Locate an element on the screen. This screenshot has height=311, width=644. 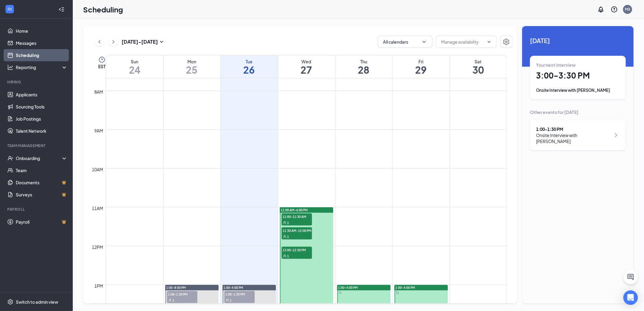
h1: Scheduling is located at coordinates (103, 9).